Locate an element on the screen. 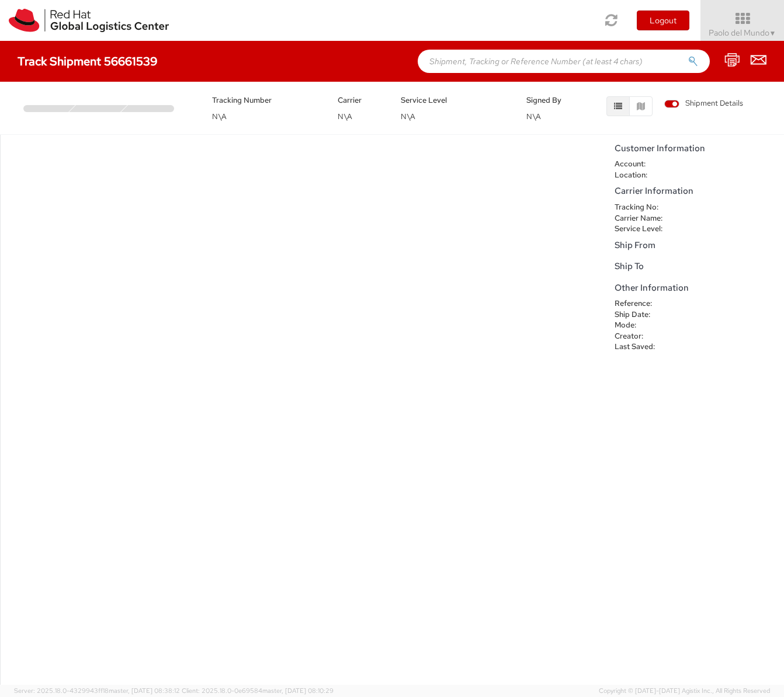 The height and width of the screenshot is (697, 784). dt: Mode: is located at coordinates (643, 325).